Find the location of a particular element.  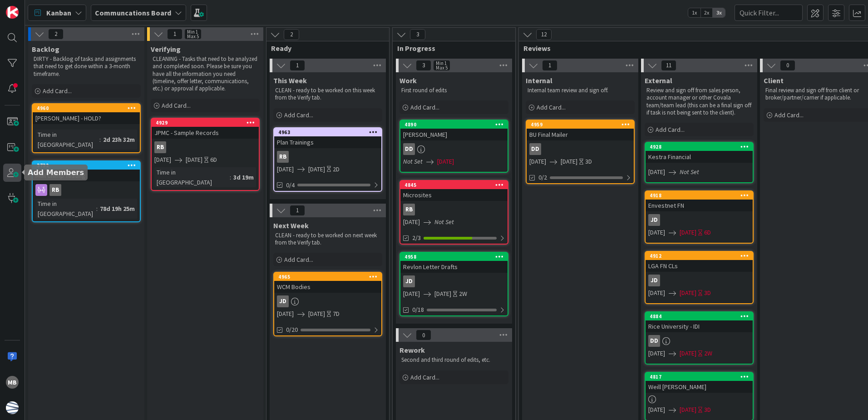

div: Max 5 is located at coordinates (441, 68).